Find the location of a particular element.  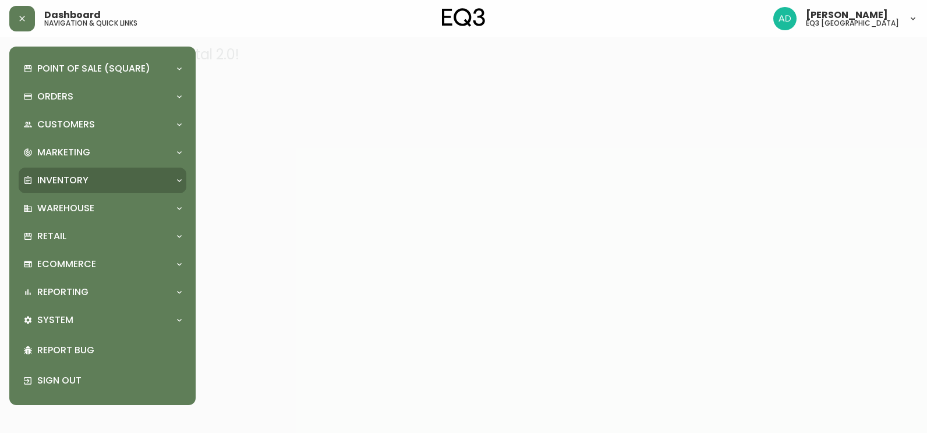

div: Point of Sale (Square) is located at coordinates (102, 69).